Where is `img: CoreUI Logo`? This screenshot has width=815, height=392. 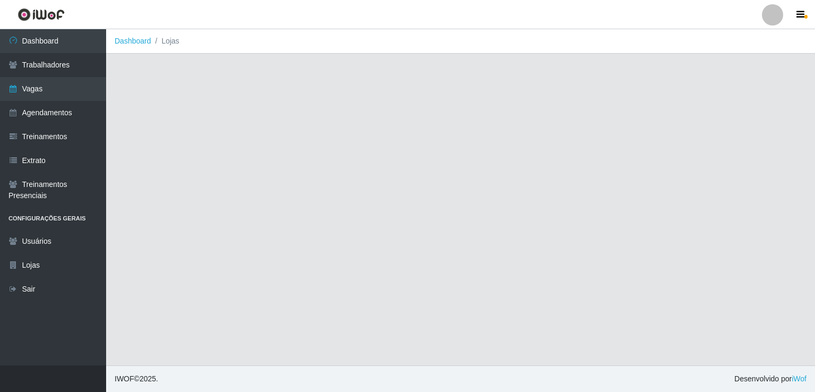
img: CoreUI Logo is located at coordinates (41, 14).